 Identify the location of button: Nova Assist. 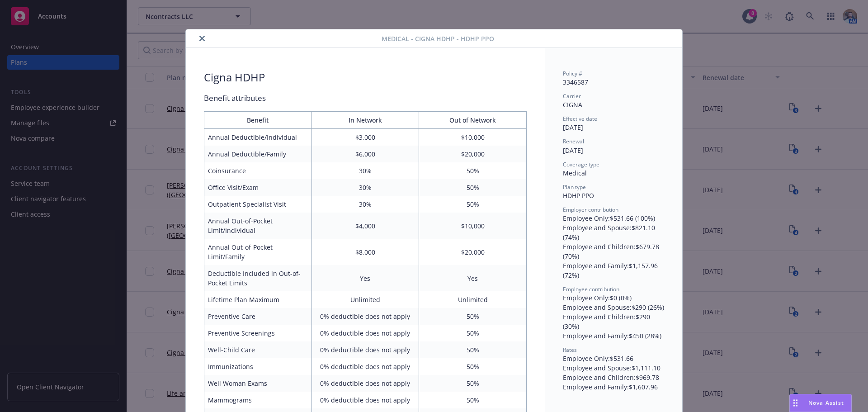
(821, 403).